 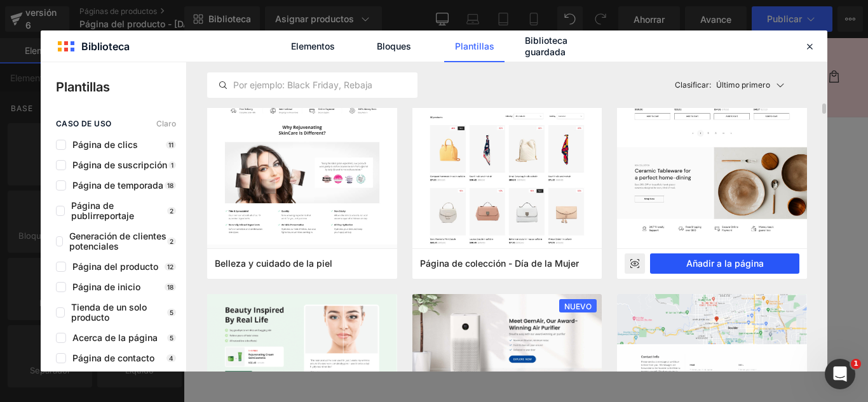 I want to click on span: Página de colección - Día de la Mujer, so click(x=500, y=264).